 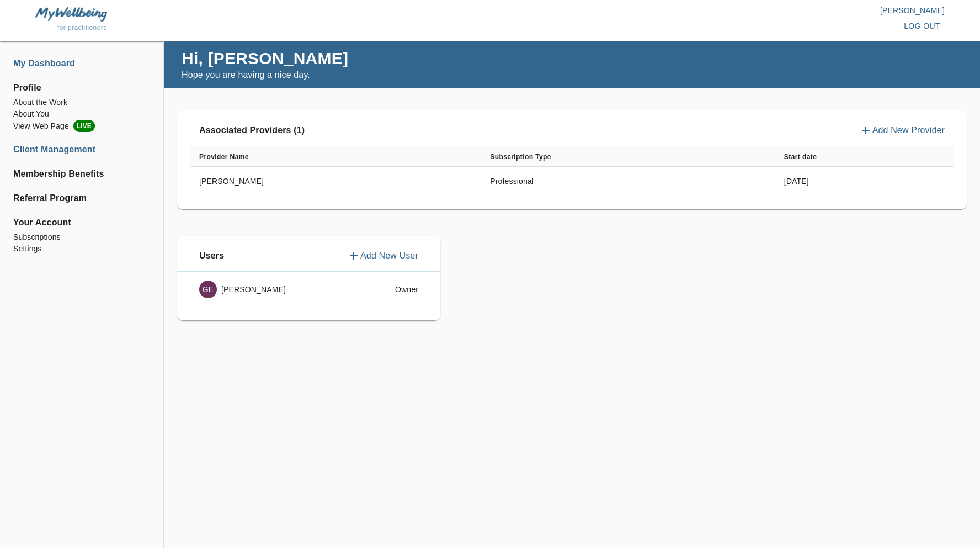 I want to click on a: Settings, so click(x=82, y=249).